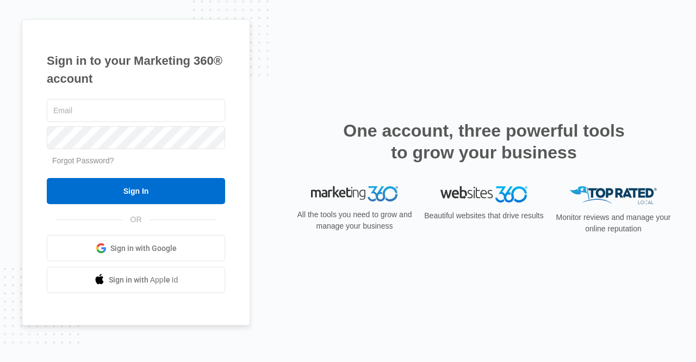  I want to click on img: Websites 360, so click(484, 194).